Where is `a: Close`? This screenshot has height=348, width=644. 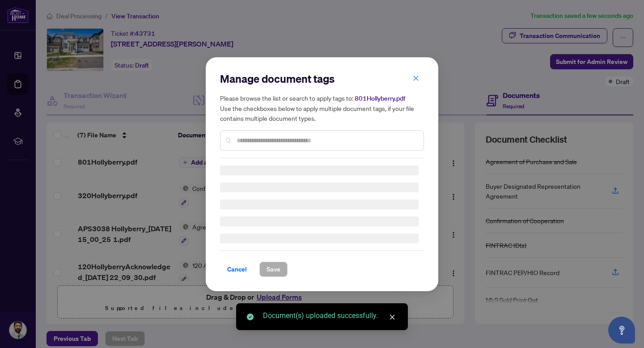 a: Close is located at coordinates (392, 317).